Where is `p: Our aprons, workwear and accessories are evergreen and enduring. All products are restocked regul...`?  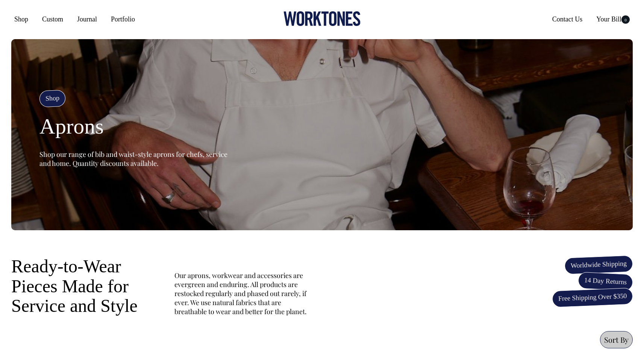
p: Our aprons, workwear and accessories are evergreen and enduring. All products are restocked regul... is located at coordinates (242, 293).